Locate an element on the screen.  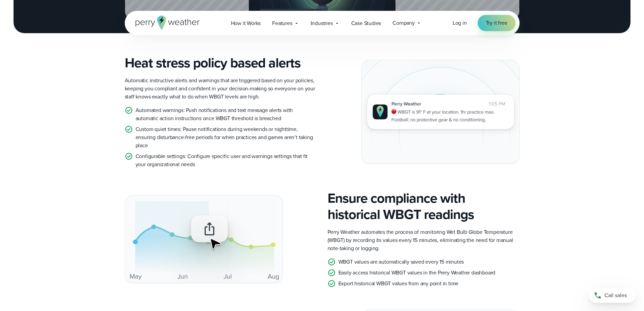
a: Try it free is located at coordinates (496, 23).